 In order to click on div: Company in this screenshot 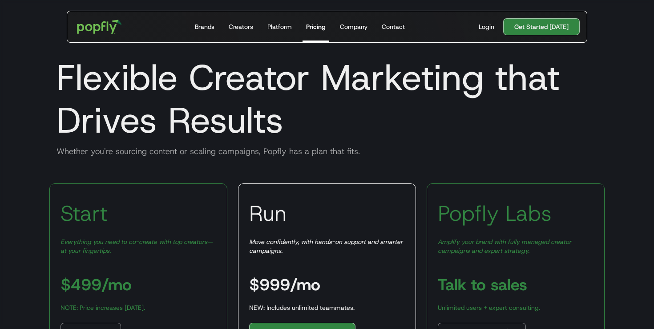, I will do `click(354, 27)`.